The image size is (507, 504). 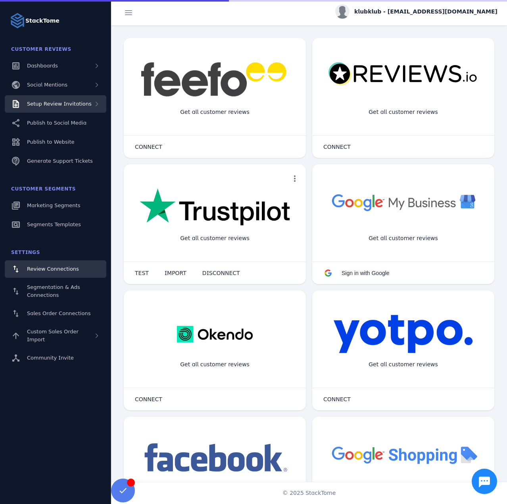 What do you see at coordinates (56, 161) in the screenshot?
I see `a: Generate Support Tickets` at bounding box center [56, 161].